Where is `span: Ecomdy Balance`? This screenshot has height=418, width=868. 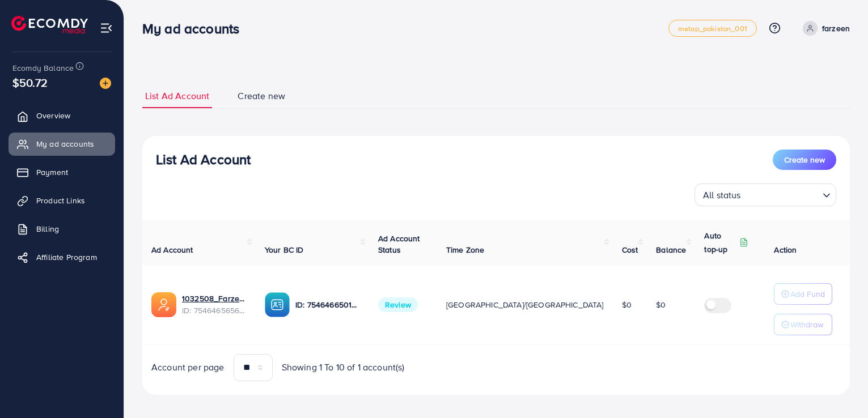
span: Ecomdy Balance is located at coordinates (43, 68).